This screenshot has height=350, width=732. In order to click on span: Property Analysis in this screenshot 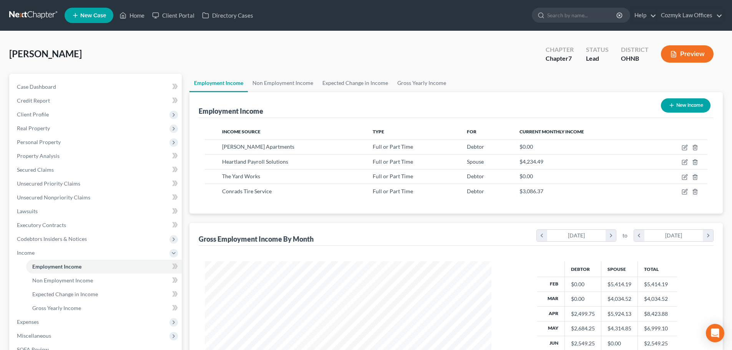, I will do `click(38, 156)`.